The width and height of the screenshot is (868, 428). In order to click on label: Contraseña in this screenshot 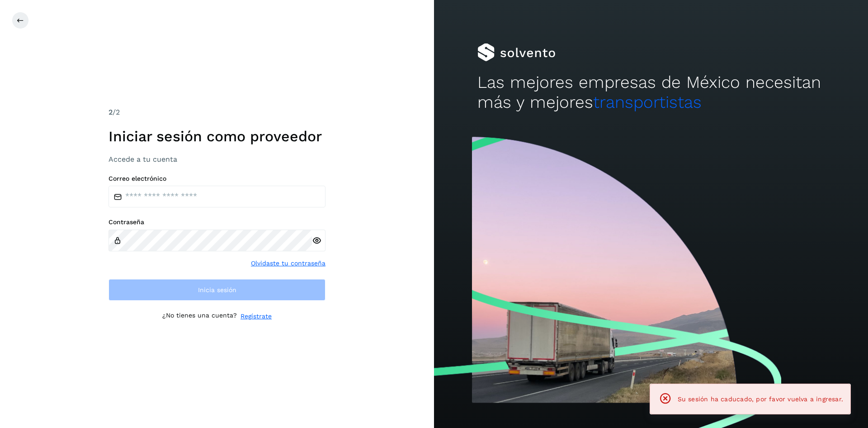, I will do `click(217, 222)`.